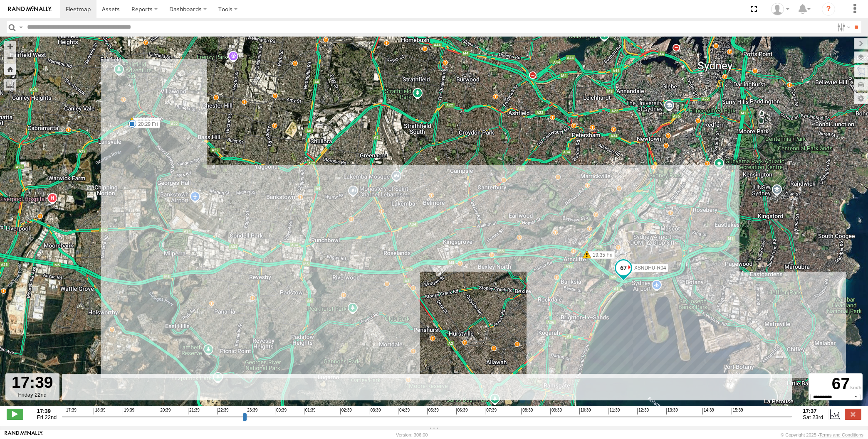 This screenshot has height=439, width=868. Describe the element at coordinates (194, 411) in the screenshot. I see `span: 21:39` at that location.